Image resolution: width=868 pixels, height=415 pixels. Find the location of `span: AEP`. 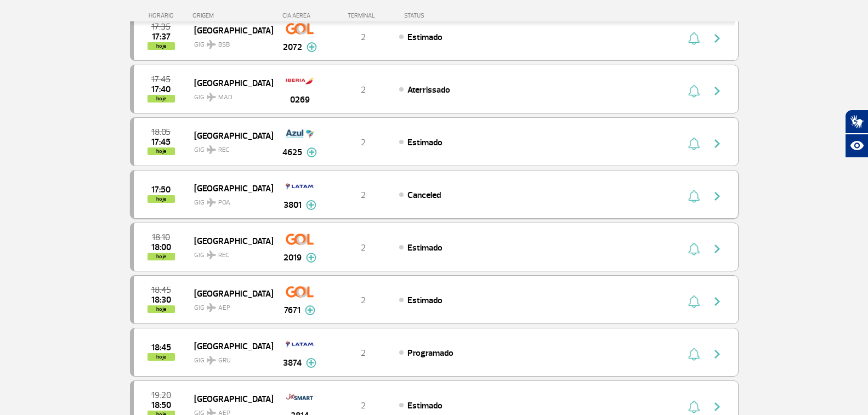

span: AEP is located at coordinates (225, 308).